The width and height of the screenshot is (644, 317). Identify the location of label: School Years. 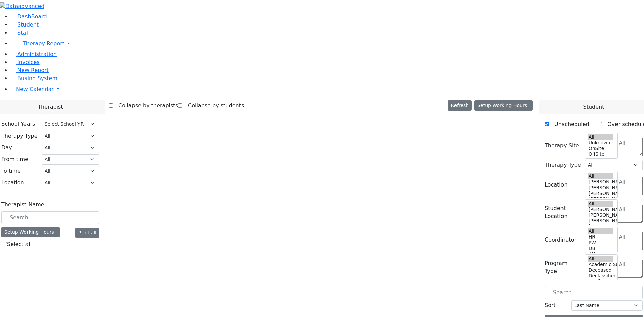
(18, 124).